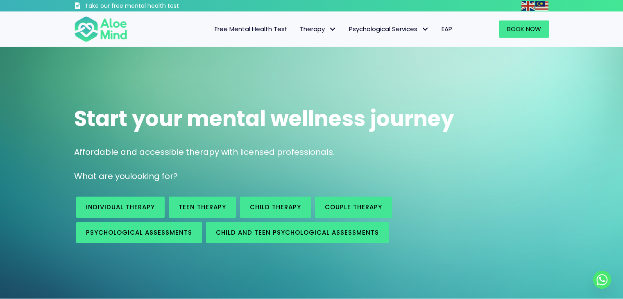  Describe the element at coordinates (202, 207) in the screenshot. I see `a: Teen Therapy` at that location.